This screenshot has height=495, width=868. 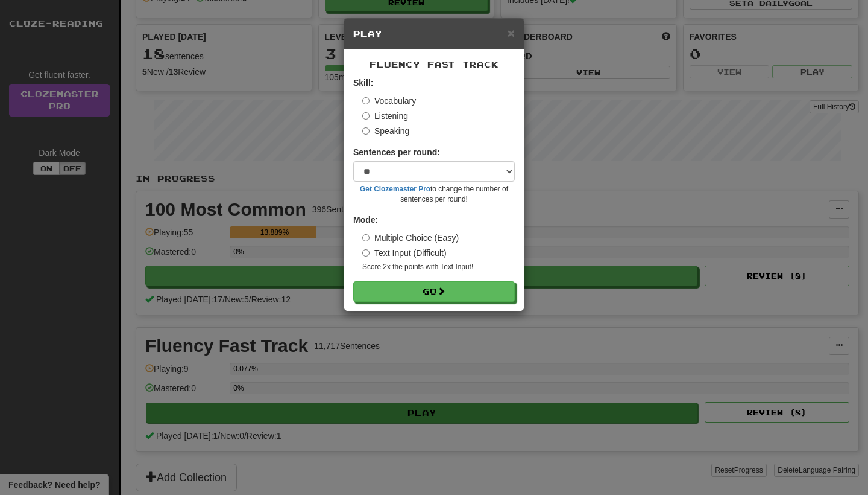 What do you see at coordinates (366, 238) in the screenshot?
I see `input: Multiple Choice (Easy)` at bounding box center [366, 238].